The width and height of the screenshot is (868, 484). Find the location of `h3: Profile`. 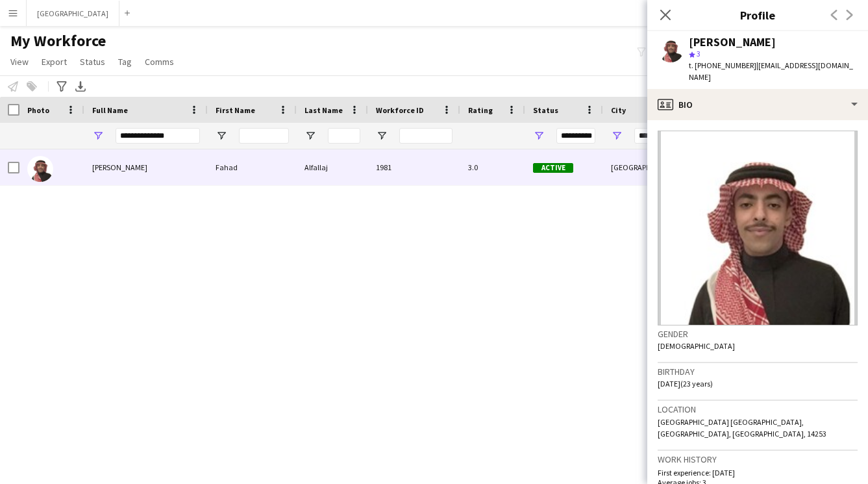

h3: Profile is located at coordinates (758, 15).